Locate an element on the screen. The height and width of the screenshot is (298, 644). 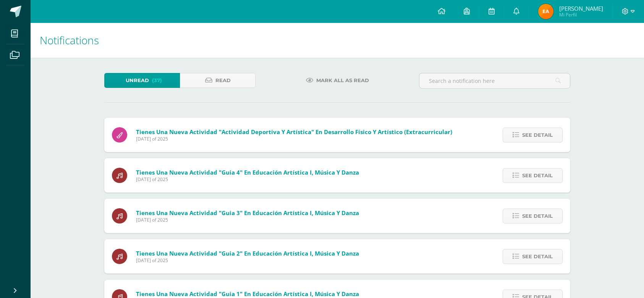
a: Mark all as read is located at coordinates (337, 80).